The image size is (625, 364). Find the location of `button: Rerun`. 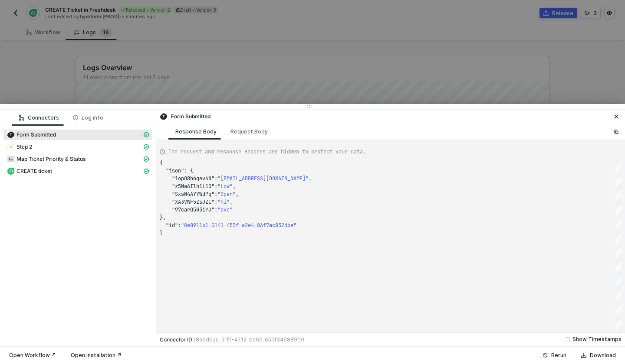

button: Rerun is located at coordinates (554, 355).